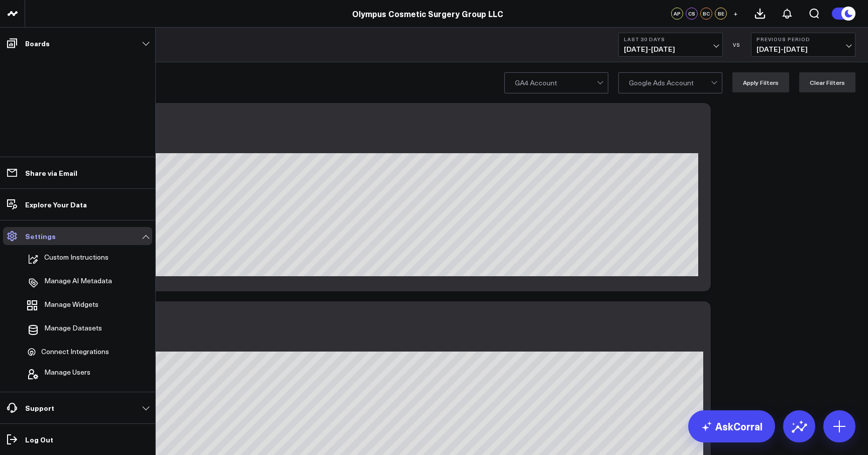  What do you see at coordinates (39, 439) in the screenshot?
I see `p: Log Out` at bounding box center [39, 439].